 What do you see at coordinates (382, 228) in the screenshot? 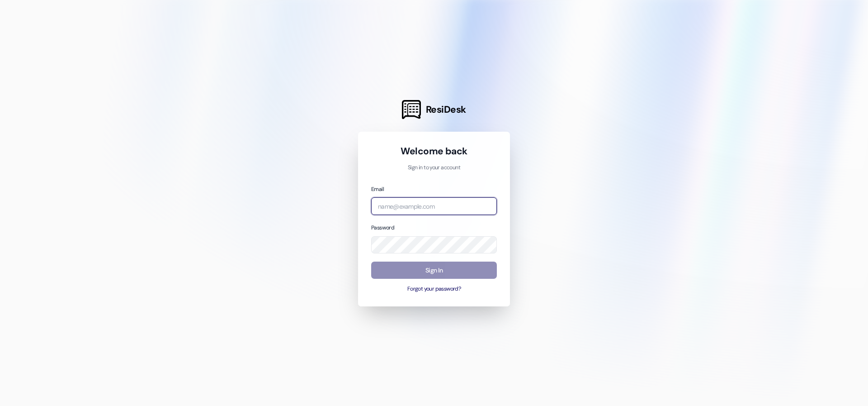
I see `label: Password` at bounding box center [382, 228].